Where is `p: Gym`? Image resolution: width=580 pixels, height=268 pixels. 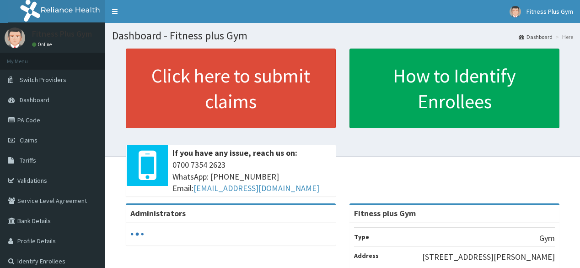 p: Gym is located at coordinates (547, 238).